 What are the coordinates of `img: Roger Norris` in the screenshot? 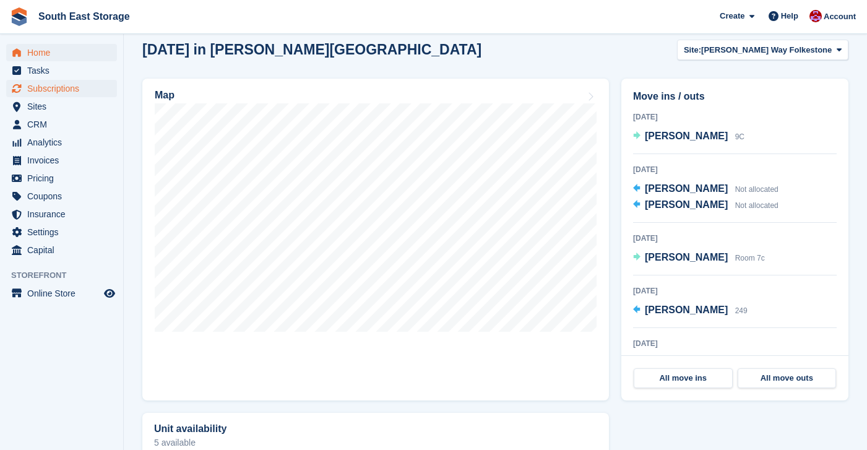 It's located at (816, 16).